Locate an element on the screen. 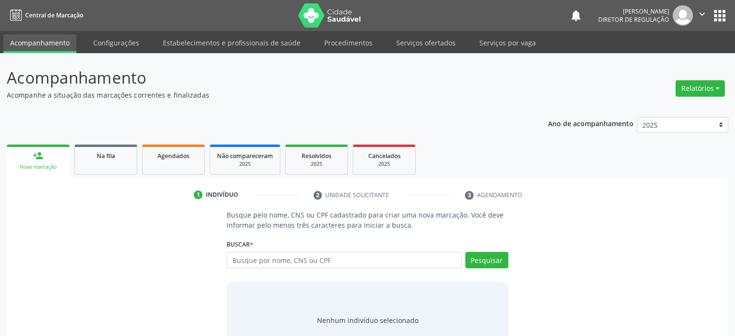 This screenshot has height=336, width=735. span: Diretor de regulação is located at coordinates (634, 19).